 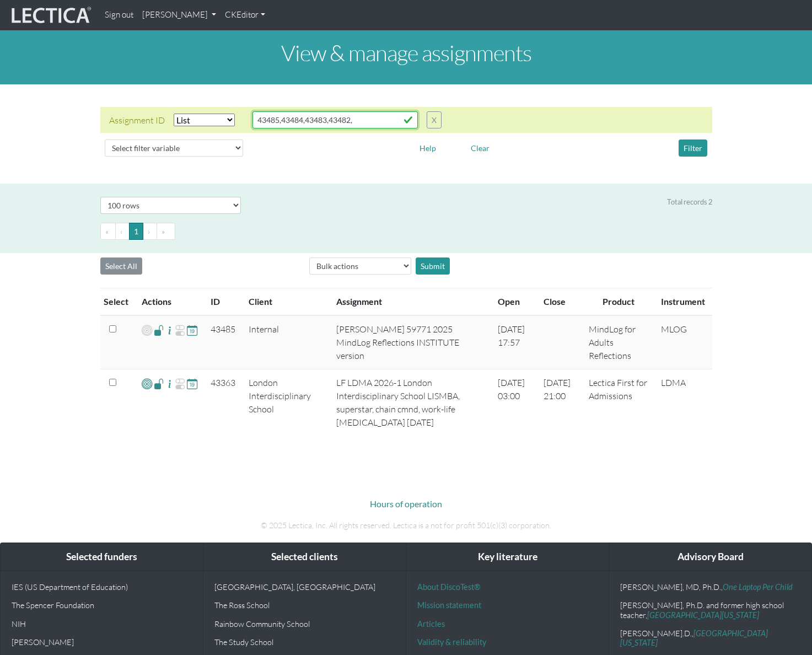 I want to click on th: Client, so click(x=286, y=302).